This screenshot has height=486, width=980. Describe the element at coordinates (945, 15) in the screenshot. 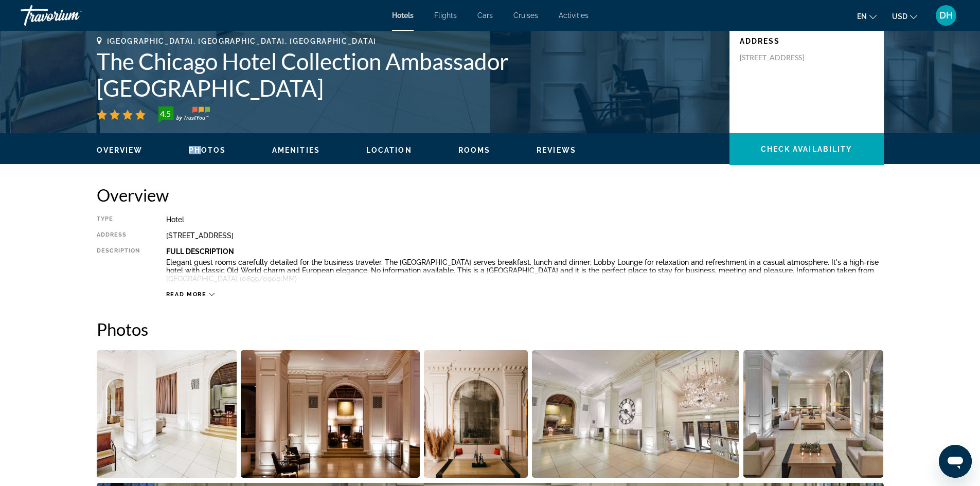

I see `span: DH` at that location.